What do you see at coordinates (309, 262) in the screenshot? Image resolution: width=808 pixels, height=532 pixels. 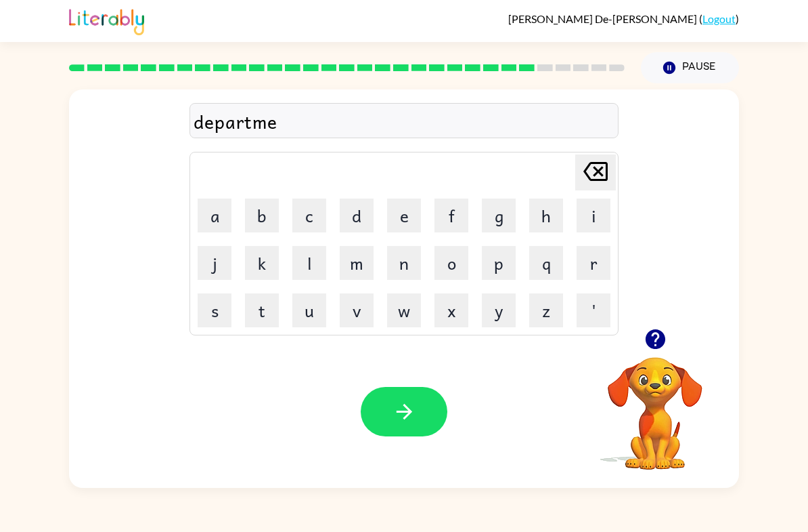 I see `button: l` at bounding box center [309, 262].